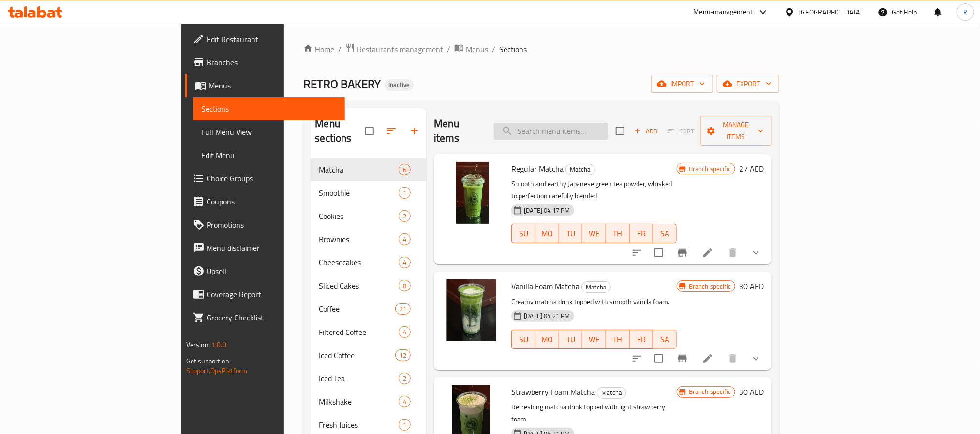 Image resolution: width=980 pixels, height=434 pixels. What do you see at coordinates (617, 339) in the screenshot?
I see `button: TH` at bounding box center [617, 339].